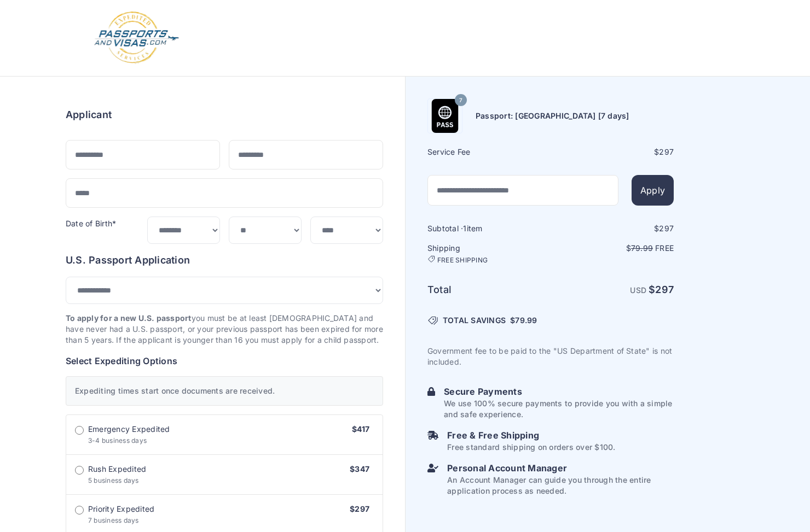 The height and width of the screenshot is (532, 810). Describe the element at coordinates (464, 228) in the screenshot. I see `span: 1` at that location.